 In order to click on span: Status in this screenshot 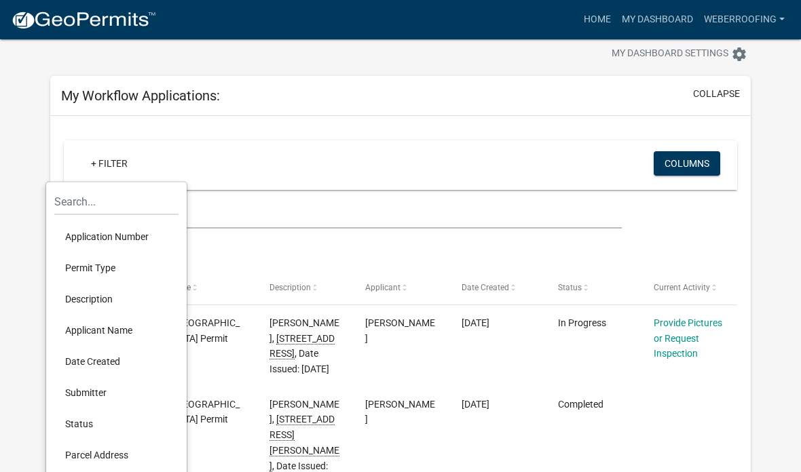, I will do `click(569, 288)`.